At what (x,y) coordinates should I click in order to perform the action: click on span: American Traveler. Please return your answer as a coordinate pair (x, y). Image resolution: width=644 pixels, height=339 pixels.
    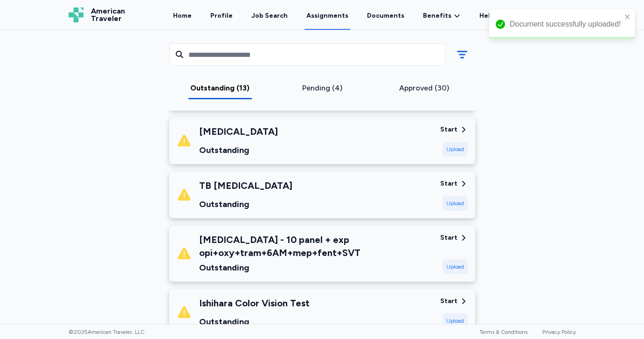
    Looking at the image, I should click on (108, 15).